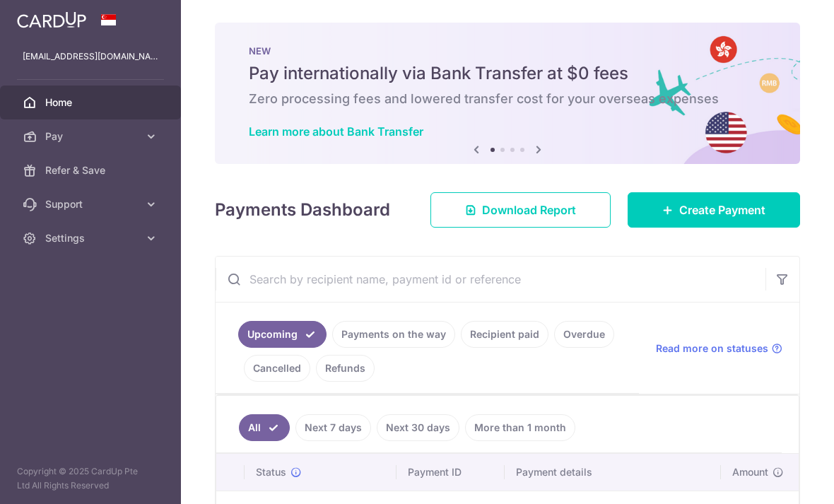 Image resolution: width=834 pixels, height=504 pixels. I want to click on span: Amount, so click(750, 472).